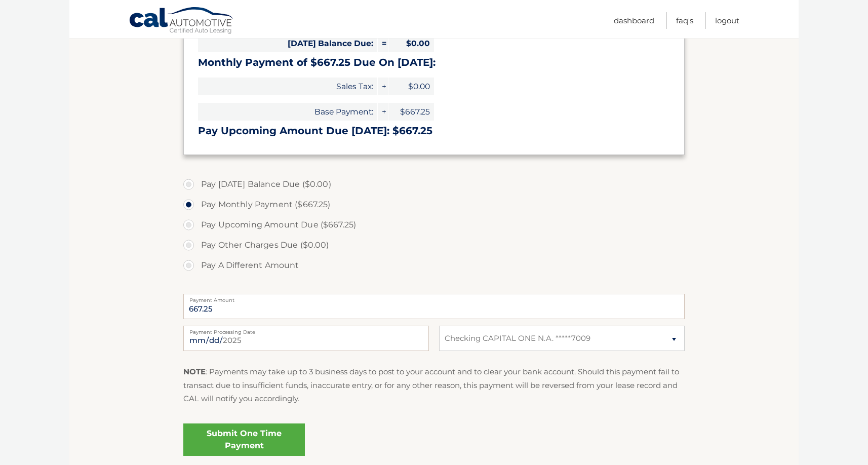 This screenshot has width=868, height=465. What do you see at coordinates (634, 20) in the screenshot?
I see `a: Dashboard` at bounding box center [634, 20].